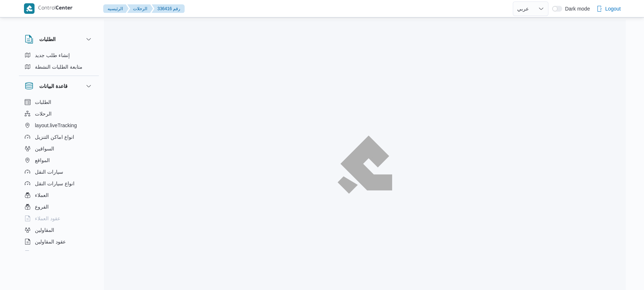  I want to click on span: المقاولين, so click(45, 230).